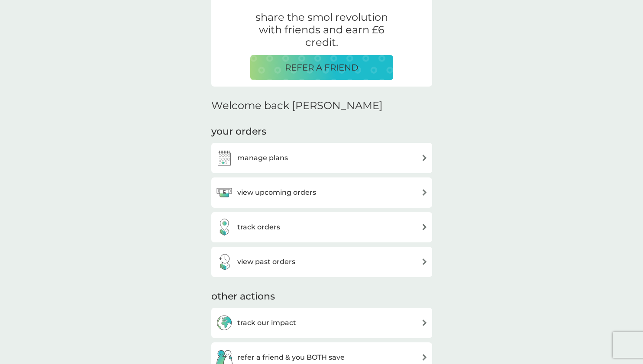  Describe the element at coordinates (243, 297) in the screenshot. I see `h3: other actions` at that location.